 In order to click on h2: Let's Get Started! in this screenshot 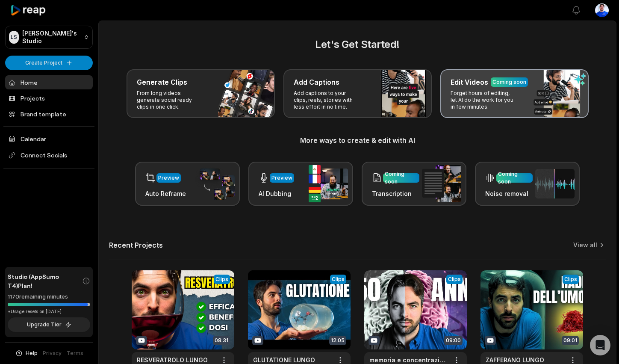, I will do `click(357, 45)`.